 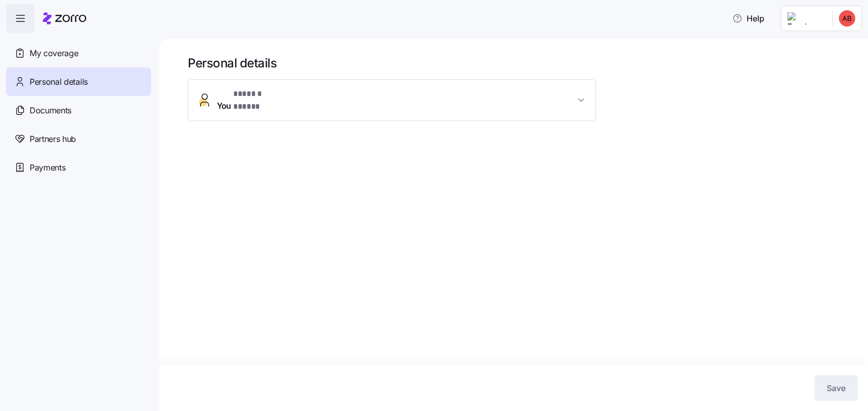 I want to click on a: Documents, so click(x=79, y=110).